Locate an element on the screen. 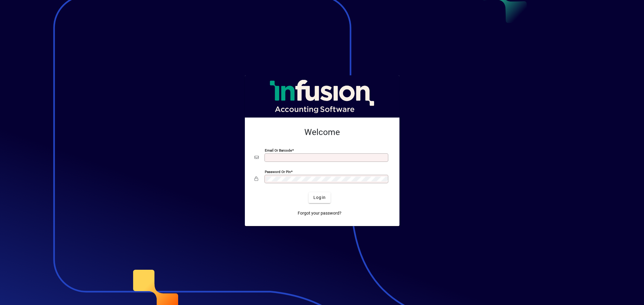 The width and height of the screenshot is (644, 305). span: Login is located at coordinates (320, 198).